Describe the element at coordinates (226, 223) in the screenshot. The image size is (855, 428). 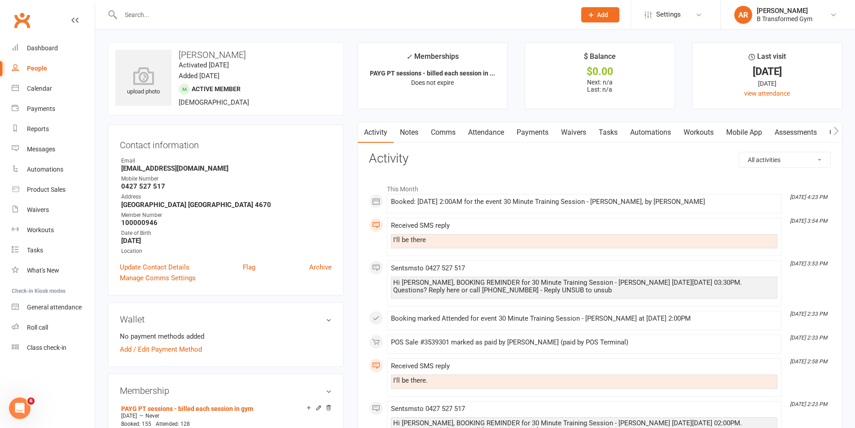
I see `strong: 100000946` at that location.